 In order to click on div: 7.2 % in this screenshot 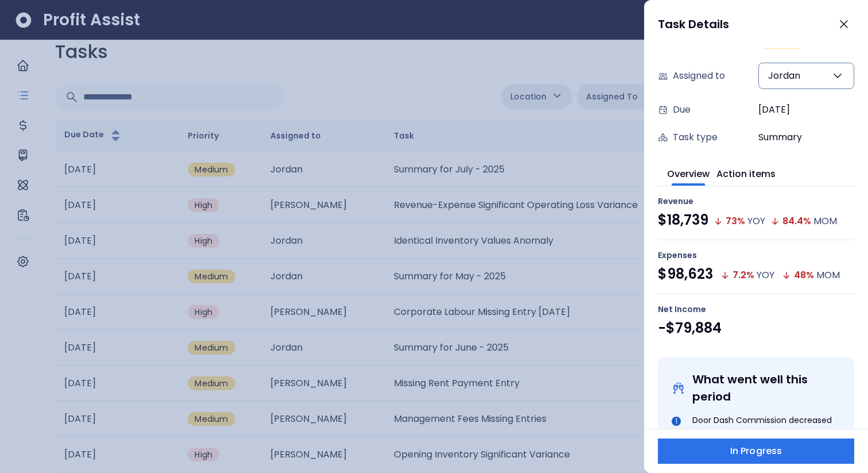, I will do `click(743, 275)`.